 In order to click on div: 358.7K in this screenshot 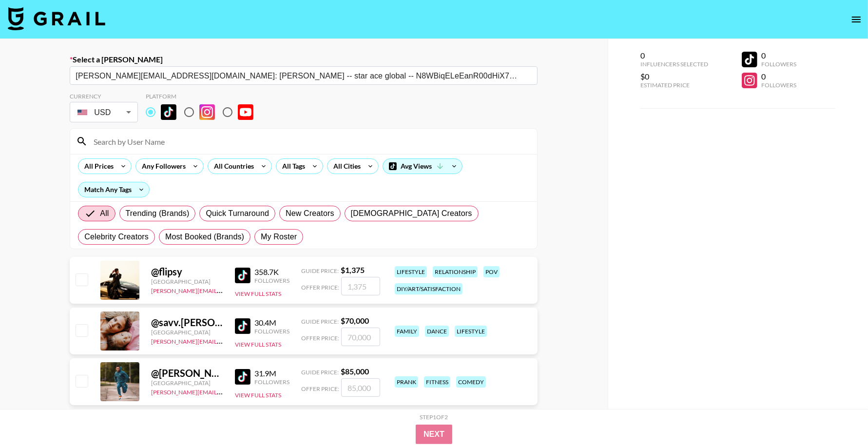, I will do `click(272, 272)`.